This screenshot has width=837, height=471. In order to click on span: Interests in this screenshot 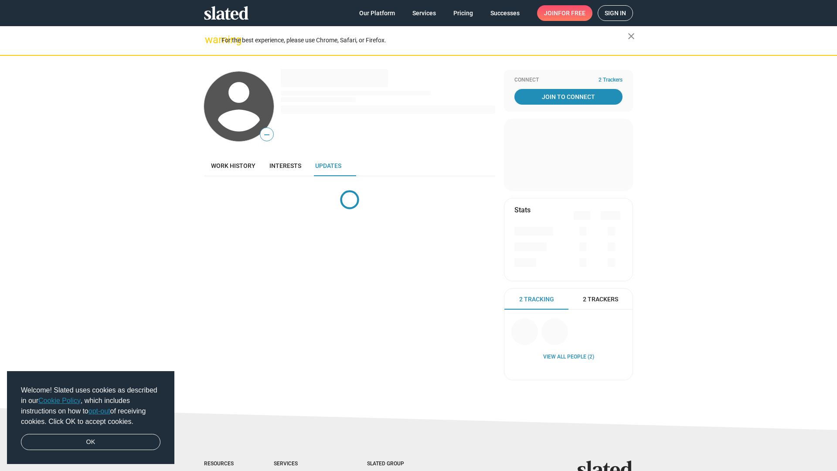, I will do `click(285, 166)`.